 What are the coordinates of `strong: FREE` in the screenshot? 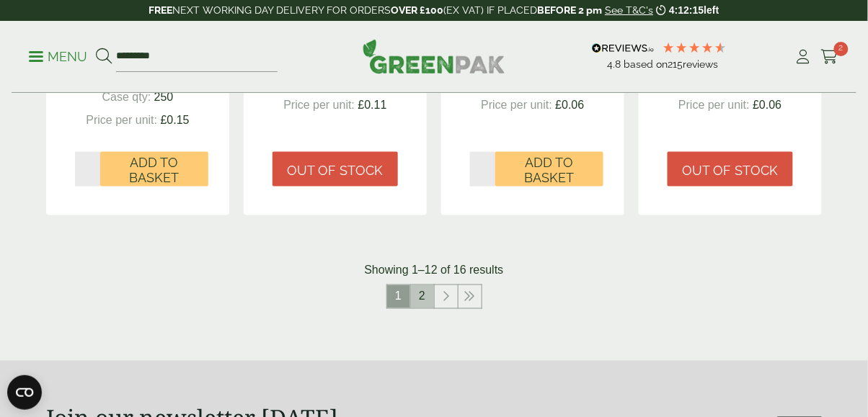 It's located at (160, 10).